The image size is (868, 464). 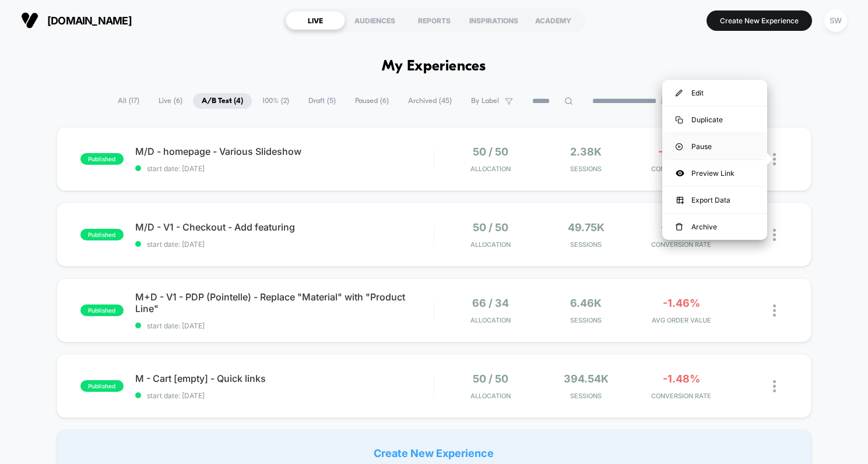 I want to click on div: Export Data, so click(x=715, y=199).